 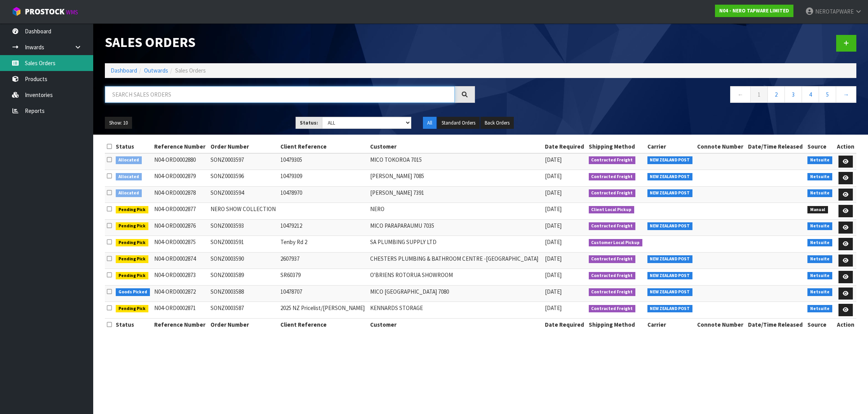 I want to click on span: Allocated, so click(x=129, y=161).